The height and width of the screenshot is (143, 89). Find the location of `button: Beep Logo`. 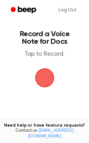

button: Beep Logo is located at coordinates (45, 78).